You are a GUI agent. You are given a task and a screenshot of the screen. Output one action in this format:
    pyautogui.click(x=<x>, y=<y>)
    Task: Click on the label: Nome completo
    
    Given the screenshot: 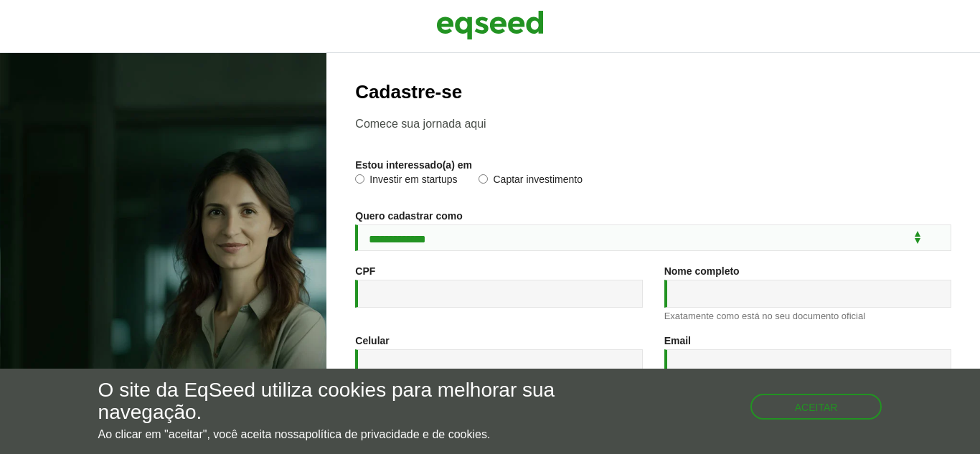 What is the action you would take?
    pyautogui.click(x=702, y=271)
    